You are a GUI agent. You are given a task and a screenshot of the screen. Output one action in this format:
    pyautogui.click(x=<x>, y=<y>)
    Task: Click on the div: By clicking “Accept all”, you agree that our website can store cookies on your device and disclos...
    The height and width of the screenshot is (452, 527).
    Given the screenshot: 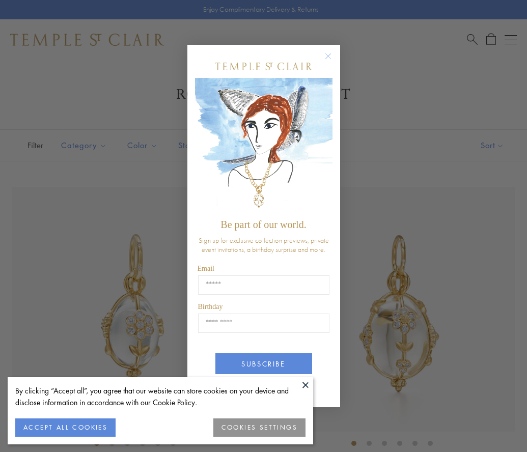 What is the action you would take?
    pyautogui.click(x=160, y=396)
    